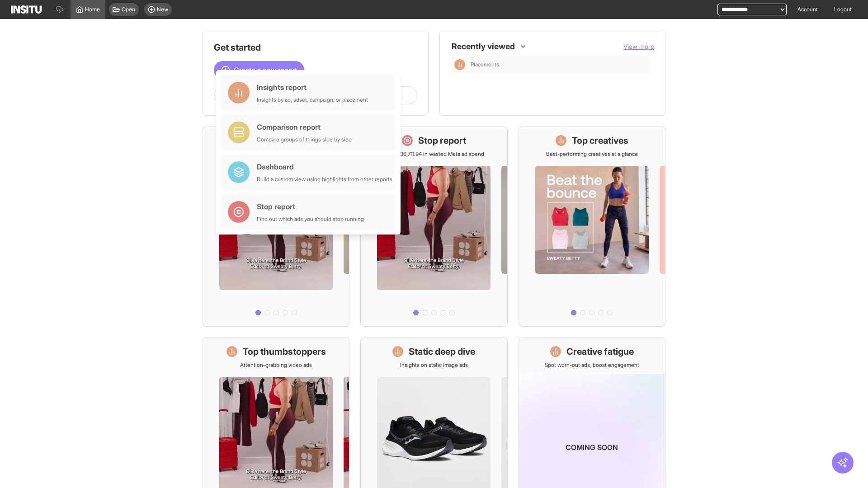 Image resolution: width=868 pixels, height=488 pixels. Describe the element at coordinates (324, 179) in the screenshot. I see `div: Build a custom view using highlights from other reports` at that location.